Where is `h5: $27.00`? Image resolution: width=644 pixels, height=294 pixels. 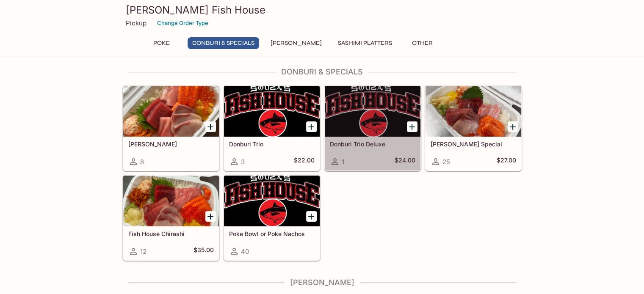 h5: $27.00 is located at coordinates (506, 162).